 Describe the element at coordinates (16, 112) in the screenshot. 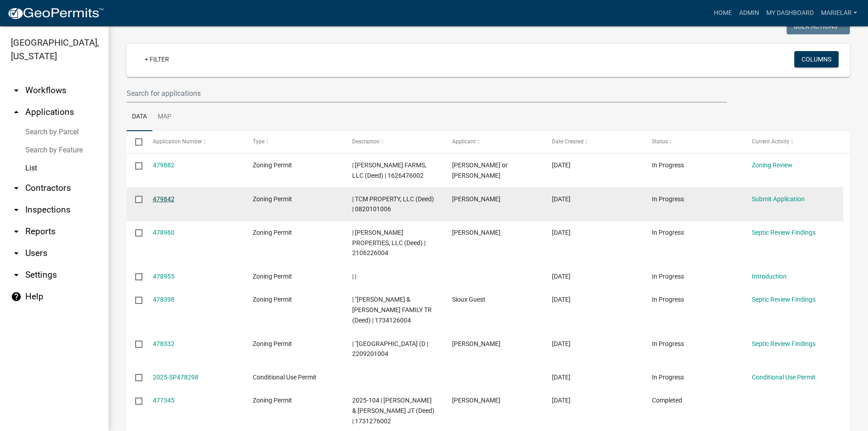

I see `i: arrow_drop_up` at that location.